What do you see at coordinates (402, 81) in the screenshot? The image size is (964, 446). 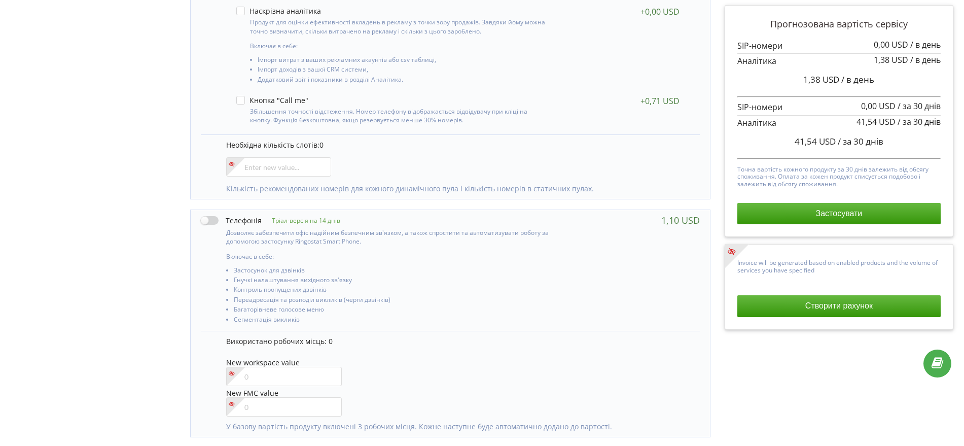 I see `li: Додатковий звіт і показники в розділі Аналітика.` at bounding box center [402, 81].